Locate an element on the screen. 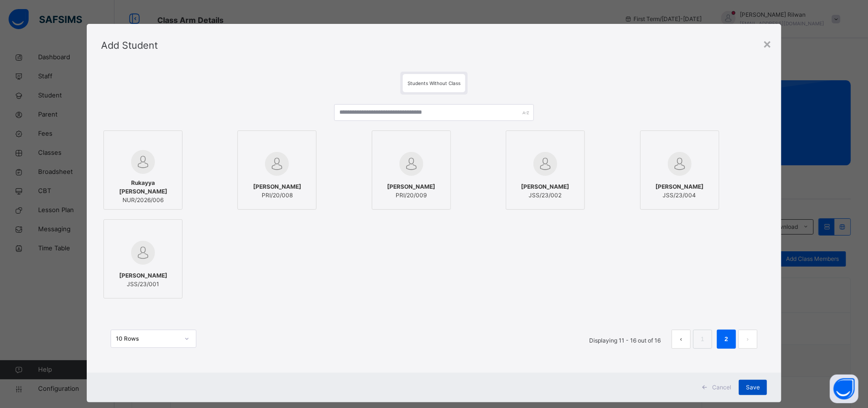  li: 上一页 is located at coordinates (681, 339).